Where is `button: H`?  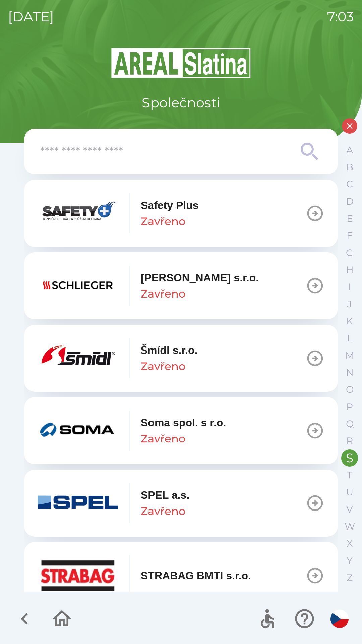 button: H is located at coordinates (349, 270).